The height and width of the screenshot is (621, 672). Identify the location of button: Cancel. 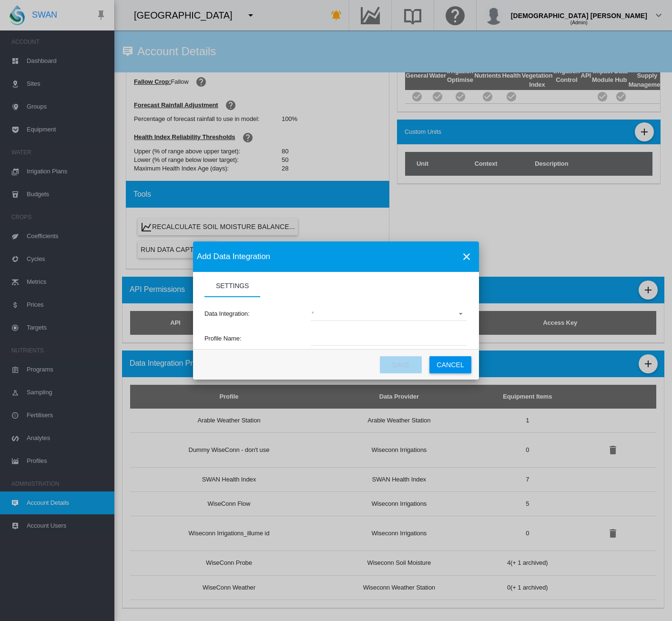
(451, 365).